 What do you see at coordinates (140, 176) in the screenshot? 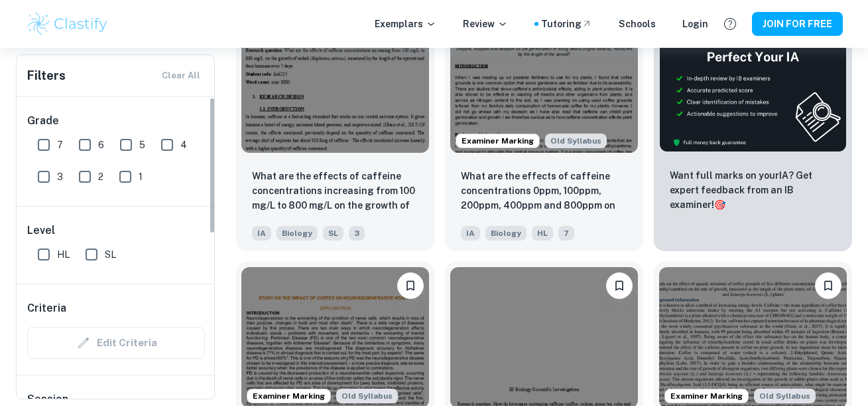
I see `span: 1` at bounding box center [140, 176].